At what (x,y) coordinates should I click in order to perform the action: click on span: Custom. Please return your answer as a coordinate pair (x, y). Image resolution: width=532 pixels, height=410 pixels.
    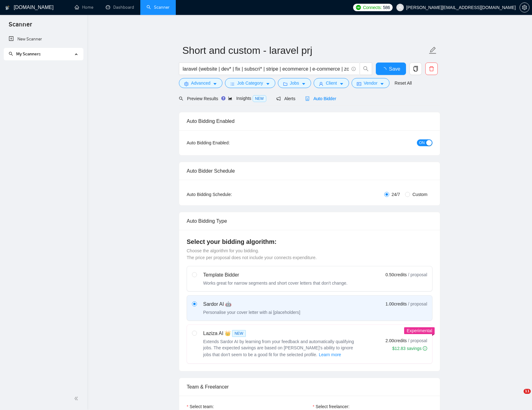
    Looking at the image, I should click on (420, 194).